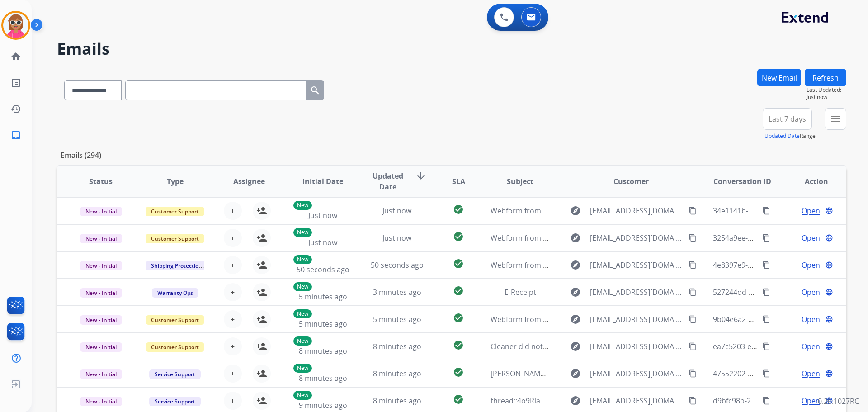 This screenshot has height=412, width=868. I want to click on span: Initial Date, so click(323, 181).